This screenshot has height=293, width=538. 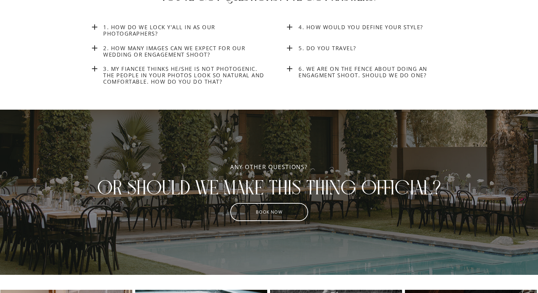 I want to click on a: 3. My fiancee thinks he/she is not photogenic. The people in your photos look so natural and comf..., so click(x=185, y=76).